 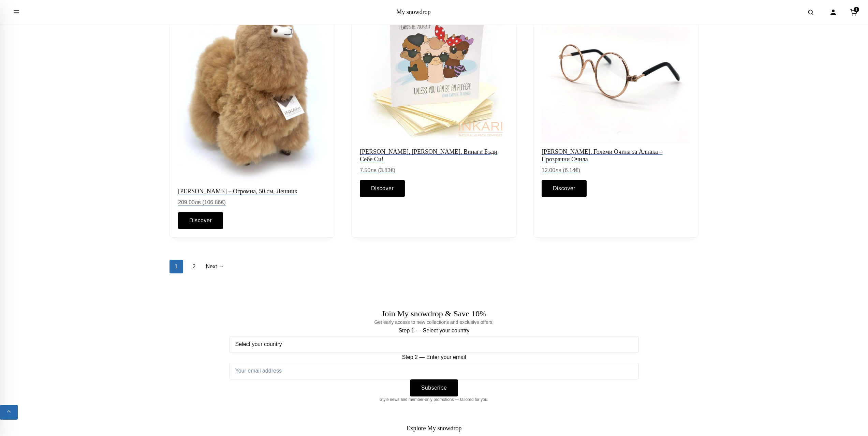 I want to click on p: Get early access to new collections and exclusive offers., so click(x=434, y=322).